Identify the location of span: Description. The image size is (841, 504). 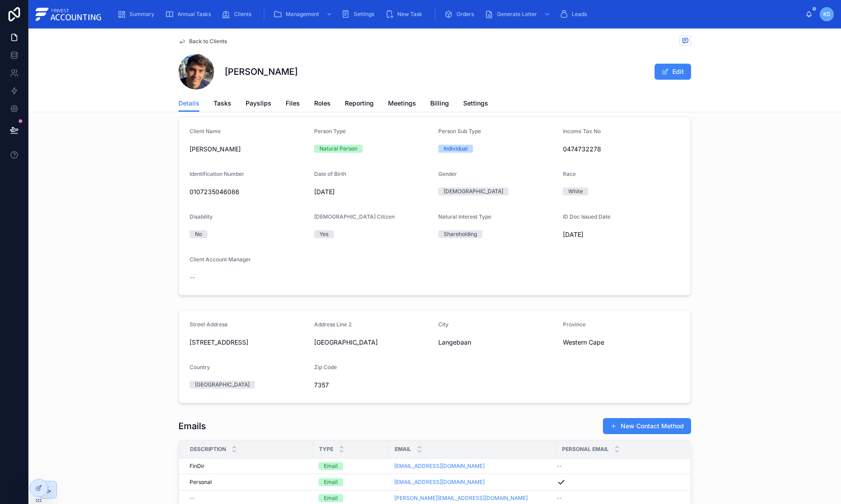
(208, 449).